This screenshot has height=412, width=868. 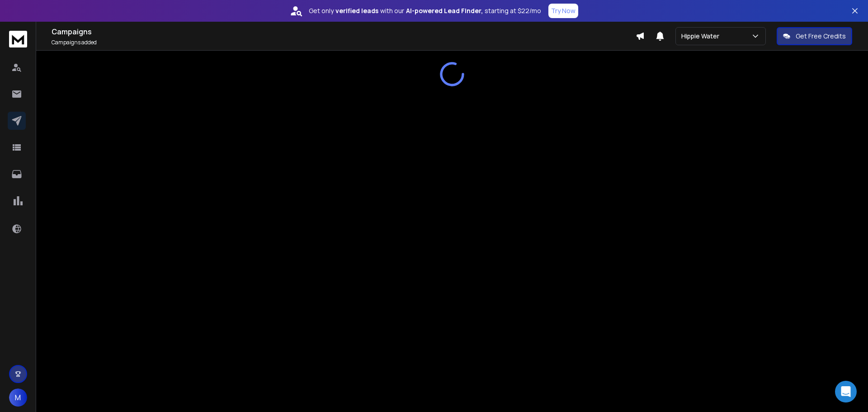 What do you see at coordinates (344, 42) in the screenshot?
I see `p: Campaigns added` at bounding box center [344, 42].